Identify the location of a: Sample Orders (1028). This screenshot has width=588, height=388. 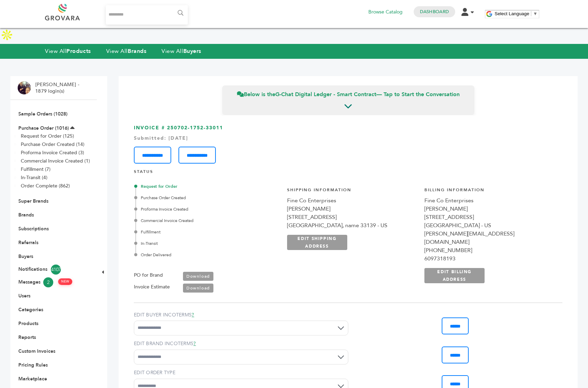
(43, 114).